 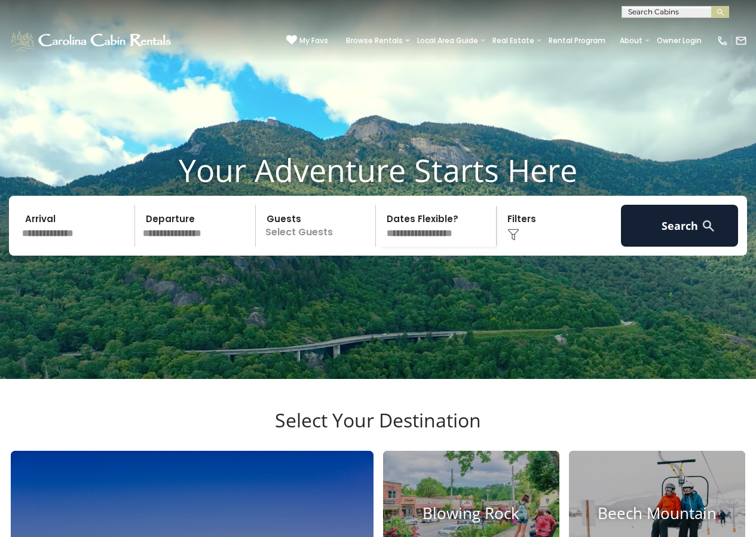 I want to click on a: My Favs, so click(x=308, y=40).